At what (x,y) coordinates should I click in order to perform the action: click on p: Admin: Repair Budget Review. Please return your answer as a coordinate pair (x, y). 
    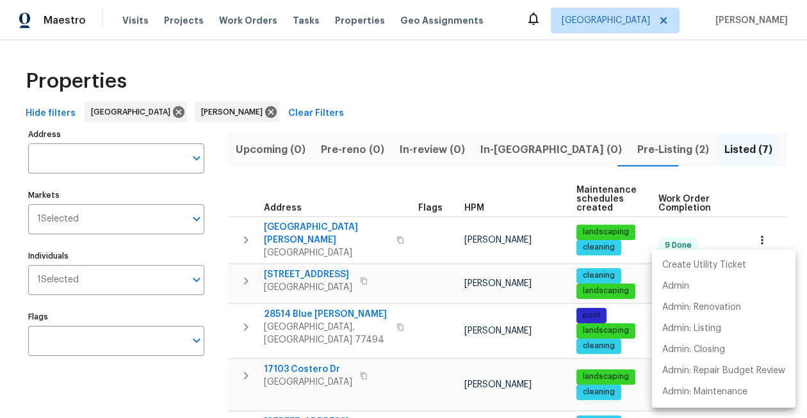
    Looking at the image, I should click on (724, 371).